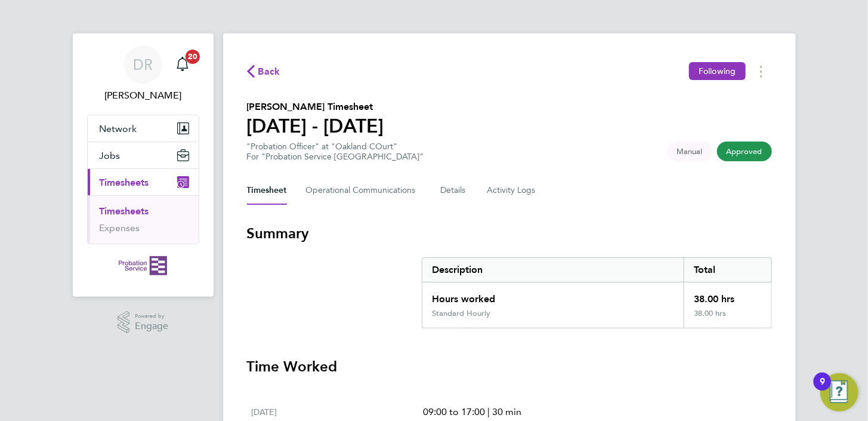  I want to click on nav: Main navigation, so click(143, 165).